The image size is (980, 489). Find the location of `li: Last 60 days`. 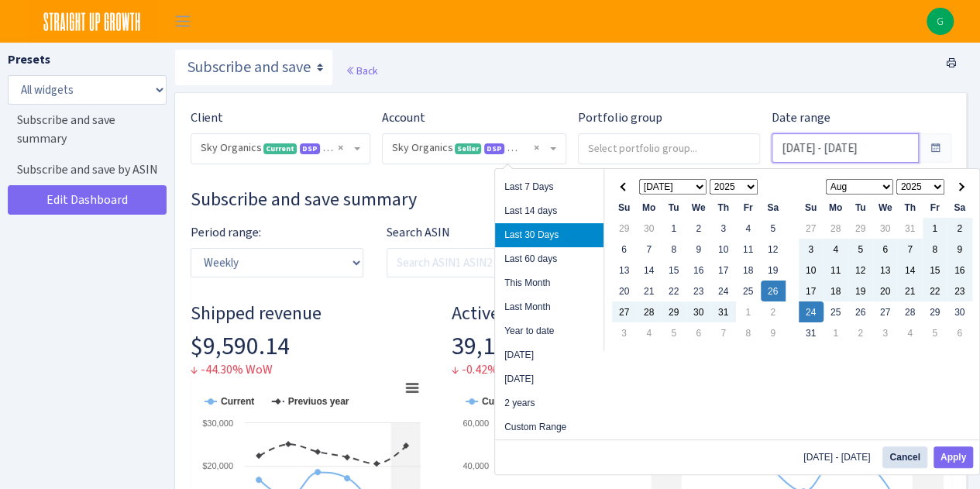

li: Last 60 days is located at coordinates (549, 259).